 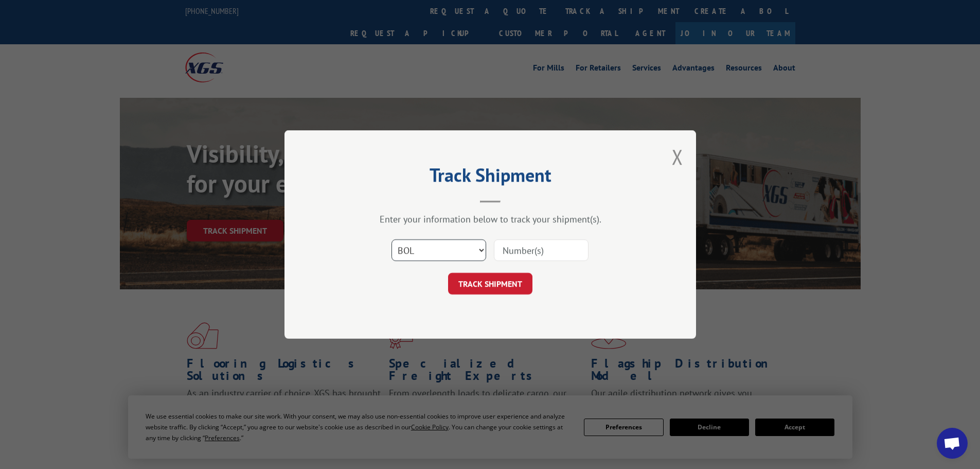 What do you see at coordinates (490, 219) in the screenshot?
I see `div: Enter your information below to track your shipment(s).` at bounding box center [490, 219].